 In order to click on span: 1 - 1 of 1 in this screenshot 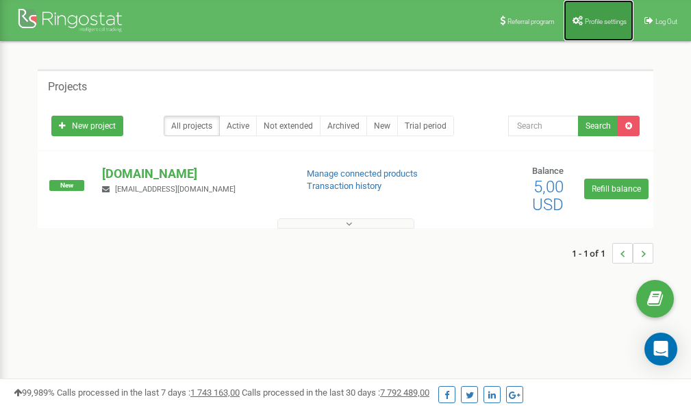, I will do `click(592, 253)`.